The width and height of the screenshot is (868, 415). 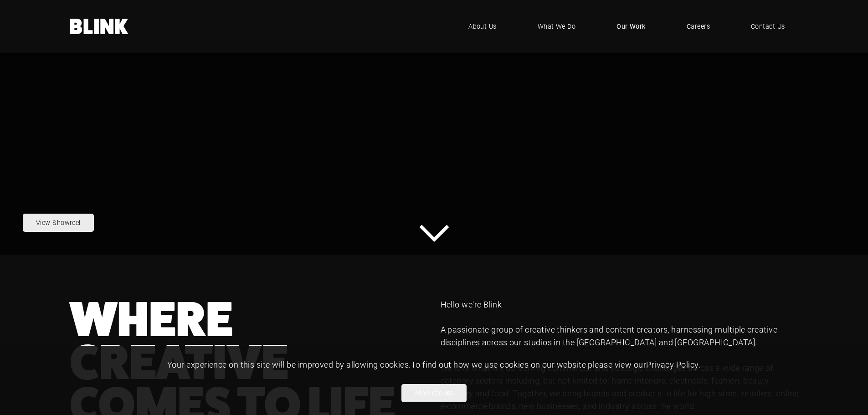 What do you see at coordinates (433, 364) in the screenshot?
I see `span: Your experience on this site will be improved by allowing cookies. To find out how we use cookies...` at bounding box center [433, 364].